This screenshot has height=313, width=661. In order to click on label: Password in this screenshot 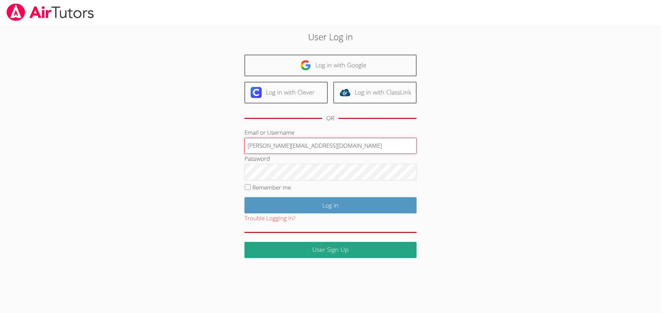, I will do `click(257, 159)`.